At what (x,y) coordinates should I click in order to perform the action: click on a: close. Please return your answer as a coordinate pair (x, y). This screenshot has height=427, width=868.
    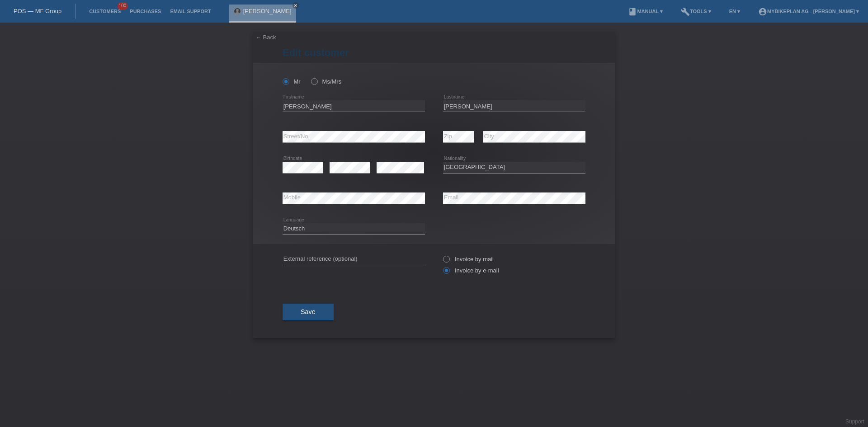
    Looking at the image, I should click on (296, 5).